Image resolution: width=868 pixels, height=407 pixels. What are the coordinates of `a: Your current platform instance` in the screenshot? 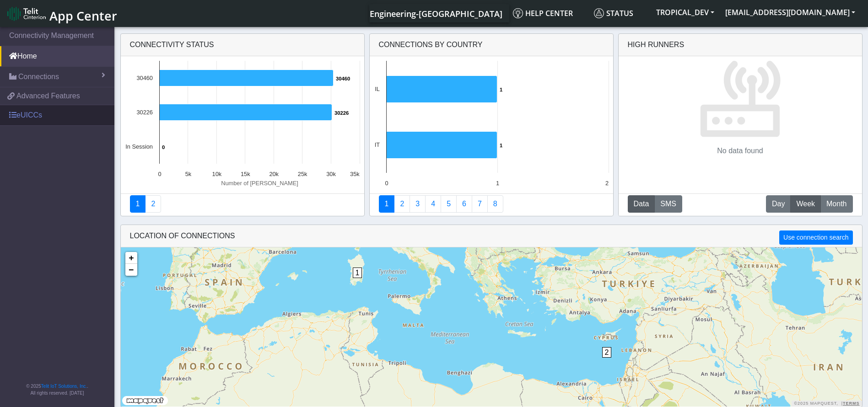 It's located at (435, 13).